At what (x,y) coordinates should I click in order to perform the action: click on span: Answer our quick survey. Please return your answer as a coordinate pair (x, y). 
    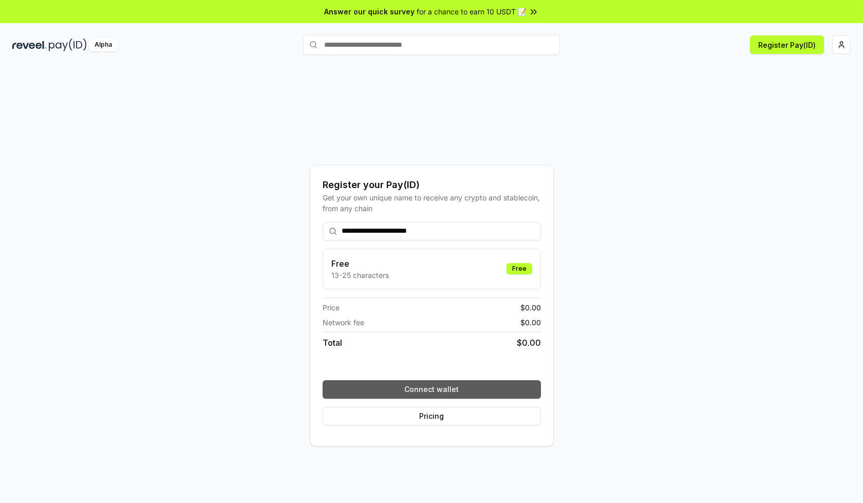
    Looking at the image, I should click on (369, 11).